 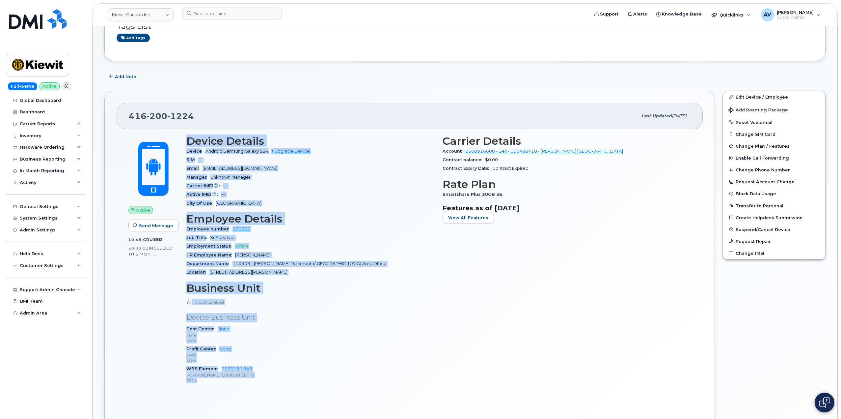 What do you see at coordinates (468, 217) in the screenshot?
I see `span: View All Features` at bounding box center [468, 217].